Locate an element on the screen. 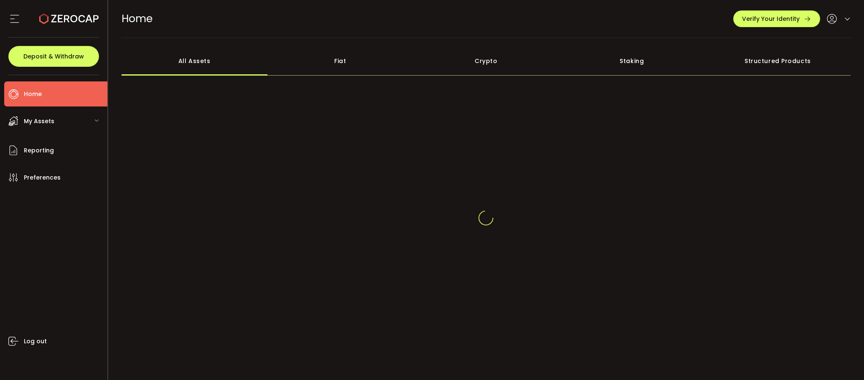 This screenshot has height=380, width=864. div: Structured Products is located at coordinates (777, 61).